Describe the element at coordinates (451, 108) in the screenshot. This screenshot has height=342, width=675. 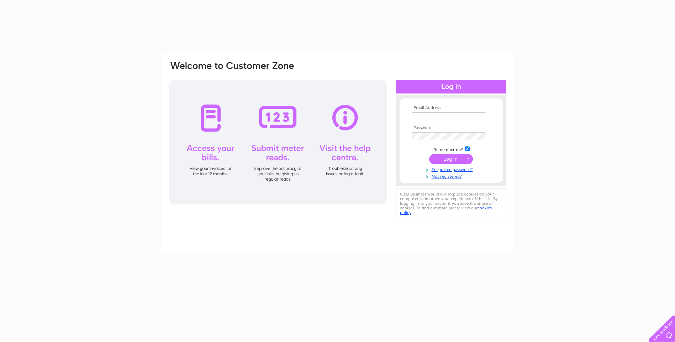
I see `th: Email Address:` at that location.